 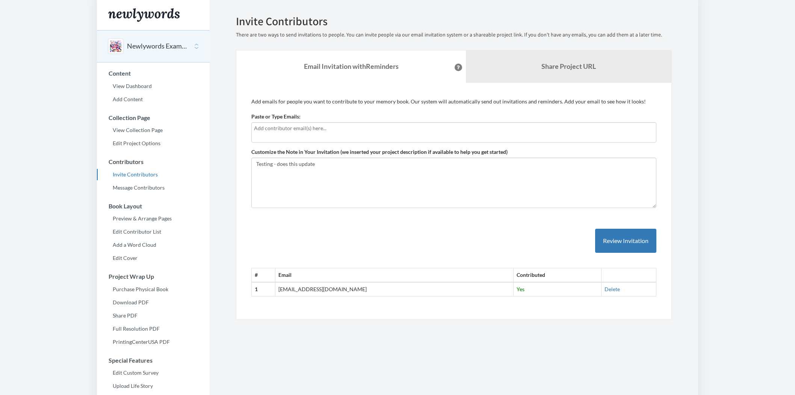 What do you see at coordinates (454, 183) in the screenshot?
I see `textarea: Testing - does this update` at bounding box center [454, 183].